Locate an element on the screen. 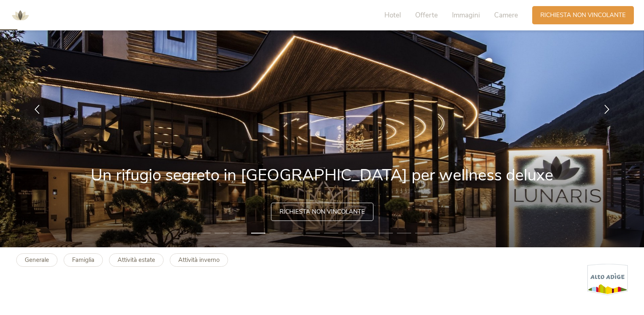  a: AMONTI & LUNARIS Wellnessresort is located at coordinates (20, 15).